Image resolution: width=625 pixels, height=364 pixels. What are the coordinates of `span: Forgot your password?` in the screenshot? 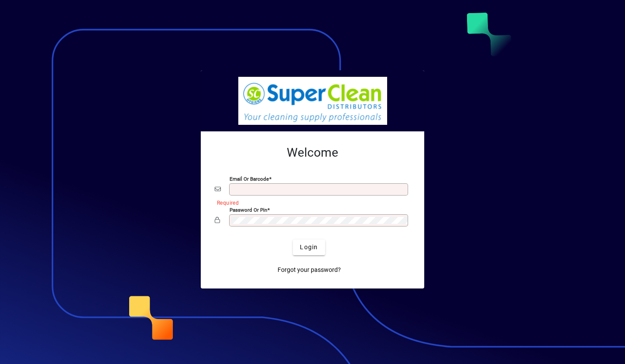 It's located at (309, 269).